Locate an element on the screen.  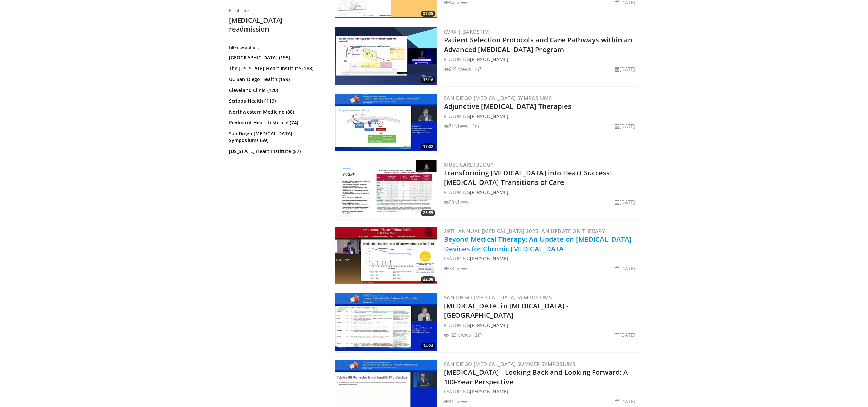
li: 4 is located at coordinates (479, 69).